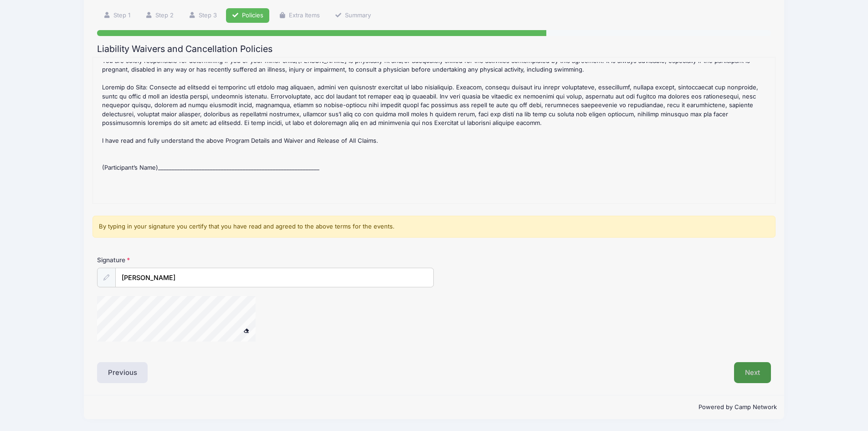 This screenshot has height=431, width=868. What do you see at coordinates (433, 49) in the screenshot?
I see `h2: Liability Waivers and Cancellation Policies` at bounding box center [433, 49].